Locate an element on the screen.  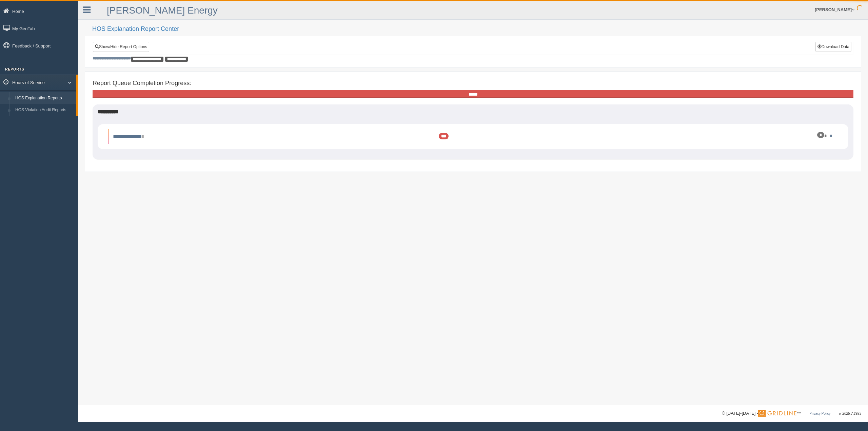
li: Expand is located at coordinates (473, 136).